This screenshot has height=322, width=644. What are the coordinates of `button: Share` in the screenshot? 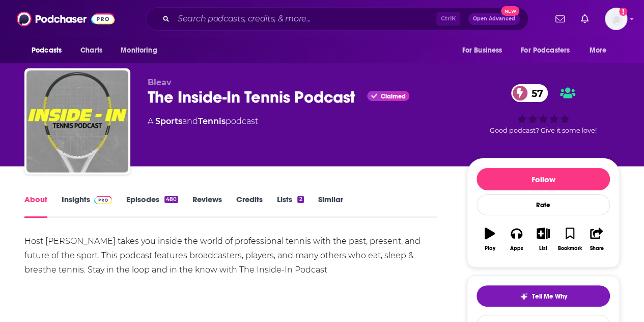 It's located at (596, 239).